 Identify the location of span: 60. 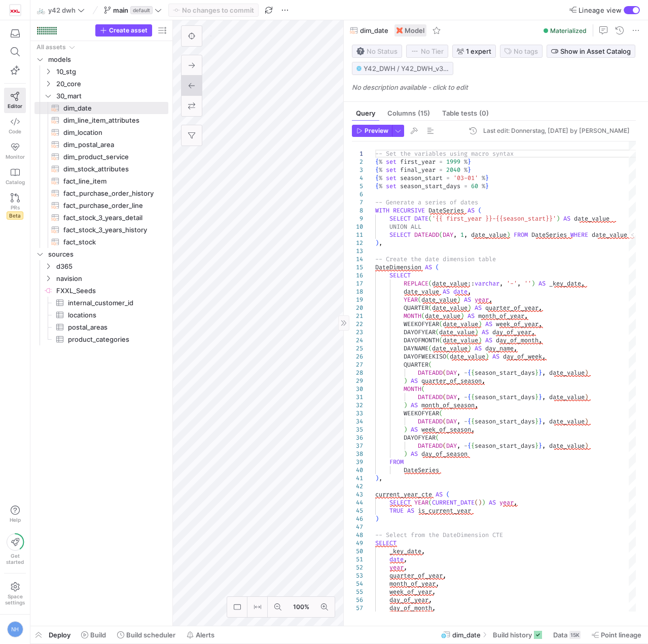
(475, 186).